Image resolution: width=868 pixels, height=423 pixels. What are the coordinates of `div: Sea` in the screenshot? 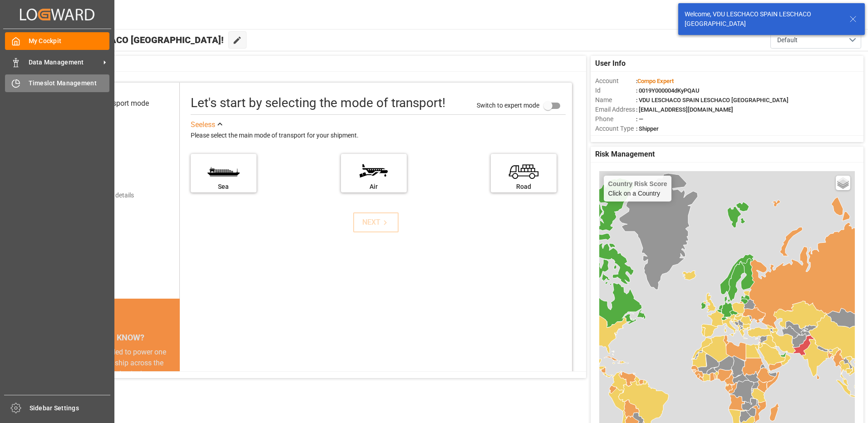 It's located at (223, 187).